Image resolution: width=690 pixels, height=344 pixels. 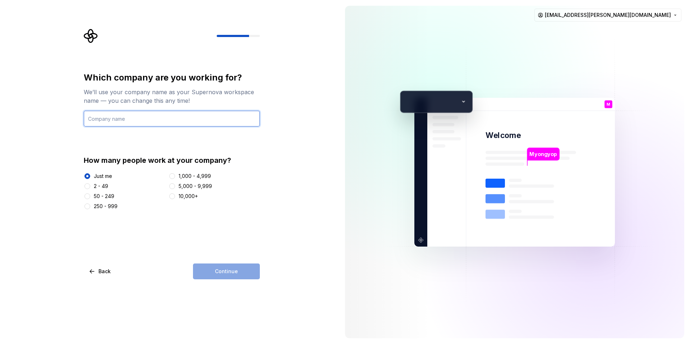 I want to click on svg: Supernova Logo, so click(x=91, y=36).